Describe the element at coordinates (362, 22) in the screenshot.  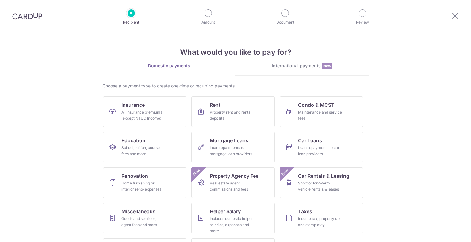
I see `p: Review` at that location.